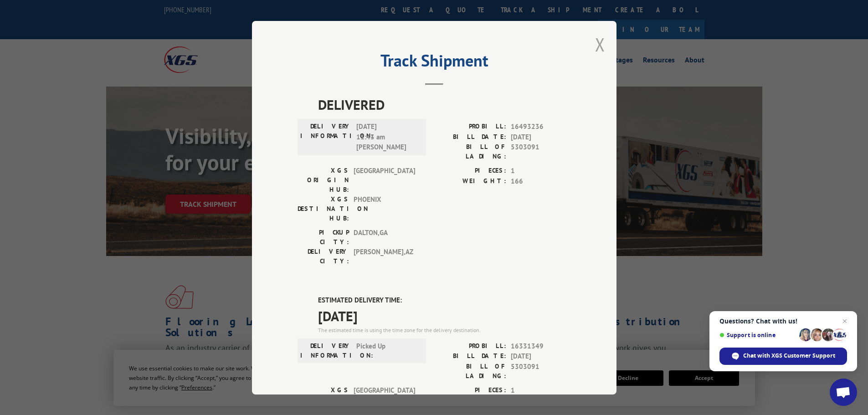  Describe the element at coordinates (541, 181) in the screenshot. I see `span: 166` at that location.